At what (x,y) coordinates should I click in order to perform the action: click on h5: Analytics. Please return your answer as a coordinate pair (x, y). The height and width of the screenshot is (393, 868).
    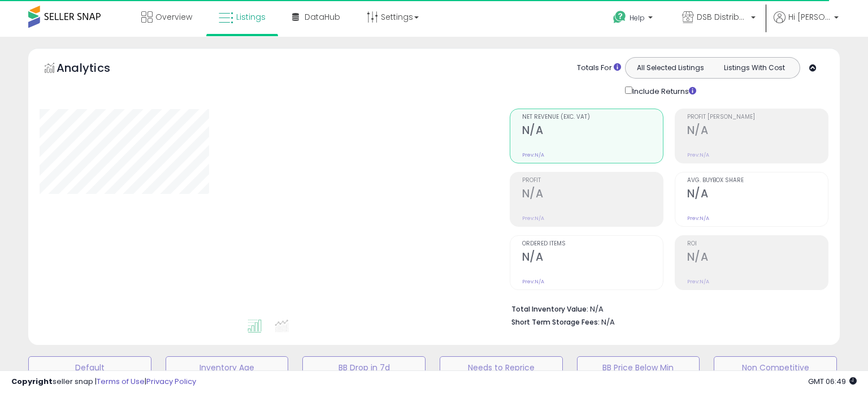
    Looking at the image, I should click on (95, 69).